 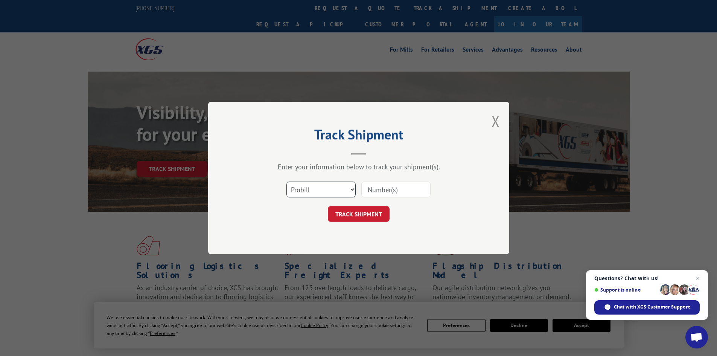 What do you see at coordinates (697, 337) in the screenshot?
I see `div: Open chat` at bounding box center [697, 337].